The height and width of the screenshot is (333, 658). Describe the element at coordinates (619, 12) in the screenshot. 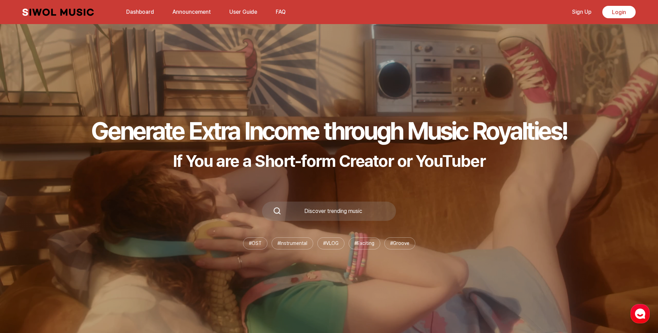

I see `a: Login` at that location.